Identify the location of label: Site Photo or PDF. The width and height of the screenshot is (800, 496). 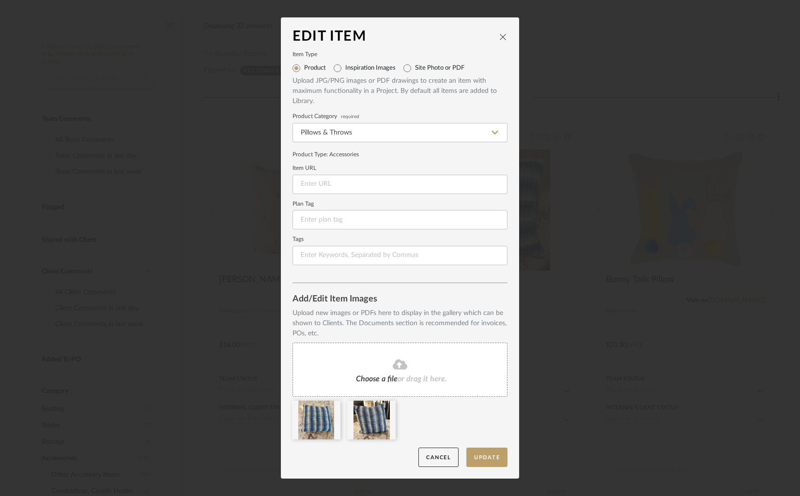
(440, 68).